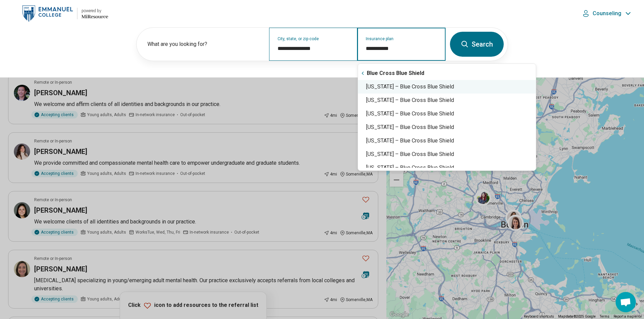 The image size is (644, 319). Describe the element at coordinates (606, 14) in the screenshot. I see `p: Counseling` at that location.